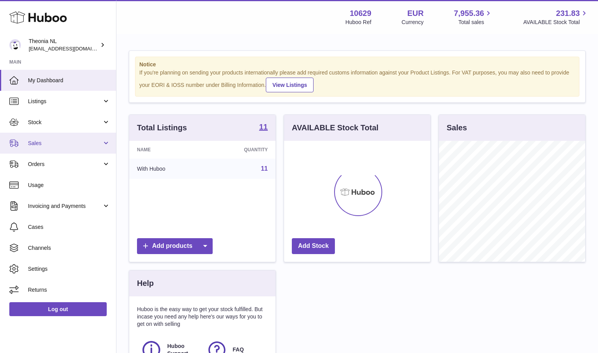 The width and height of the screenshot is (598, 353). I want to click on span: 231.83, so click(568, 13).